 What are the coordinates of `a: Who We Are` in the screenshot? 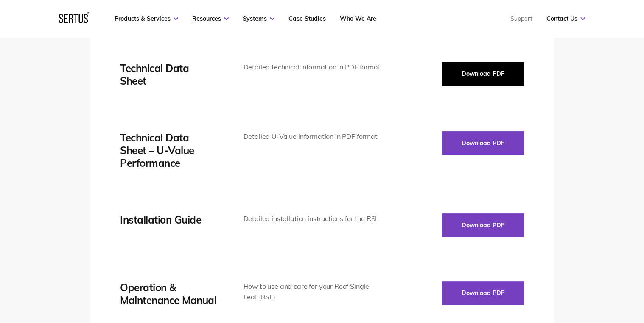 It's located at (358, 19).